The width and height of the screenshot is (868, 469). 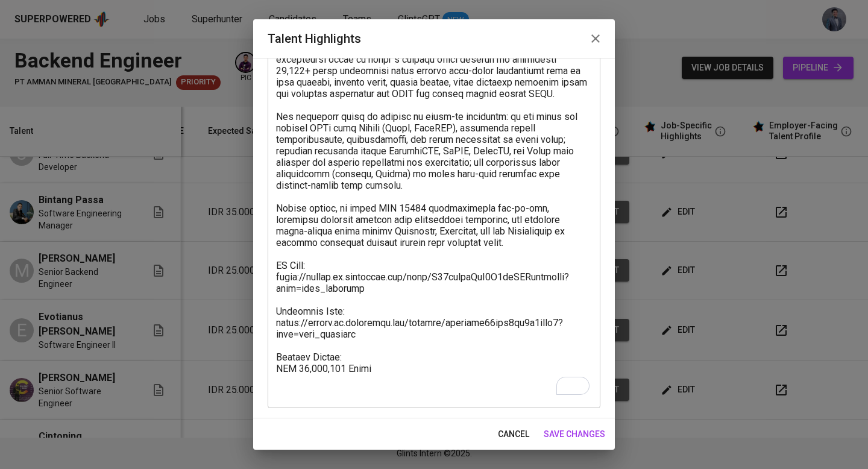 What do you see at coordinates (513, 434) in the screenshot?
I see `span: cancel` at bounding box center [513, 434].